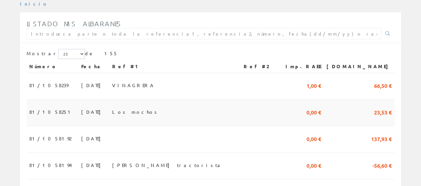 The height and width of the screenshot is (186, 421). I want to click on label: Mostrar, so click(56, 54).